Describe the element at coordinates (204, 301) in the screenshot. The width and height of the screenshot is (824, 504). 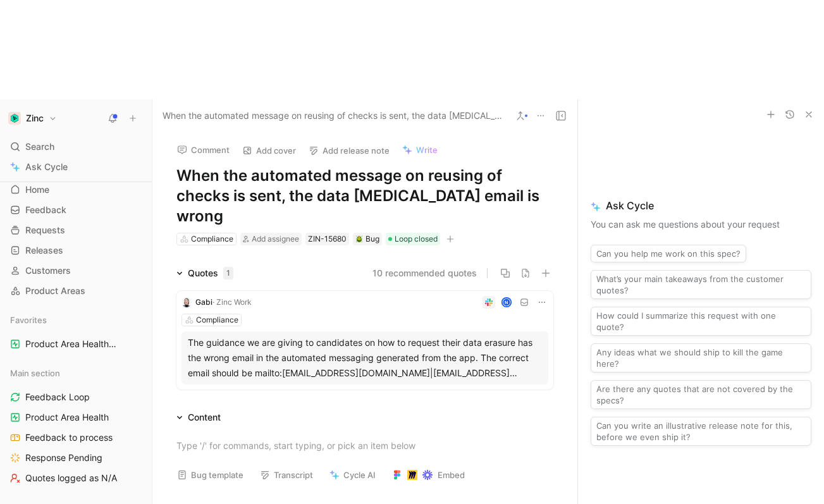
I see `span: Gabi` at that location.